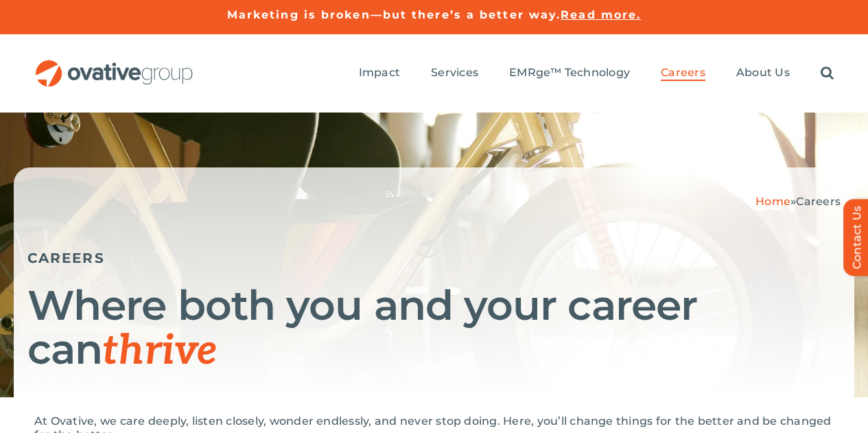 Image resolution: width=868 pixels, height=433 pixels. Describe the element at coordinates (434, 258) in the screenshot. I see `h5: CAREERS` at that location.